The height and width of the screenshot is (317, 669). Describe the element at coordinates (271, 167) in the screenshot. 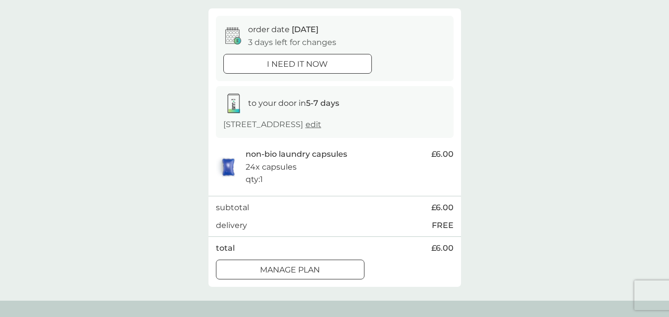

I see `p: 24x capsules` at that location.